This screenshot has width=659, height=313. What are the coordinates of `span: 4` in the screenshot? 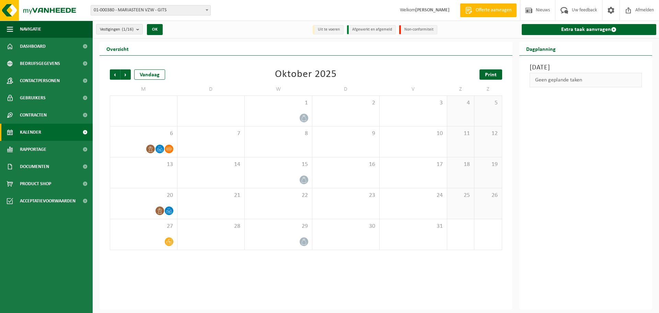 It's located at (460, 103).